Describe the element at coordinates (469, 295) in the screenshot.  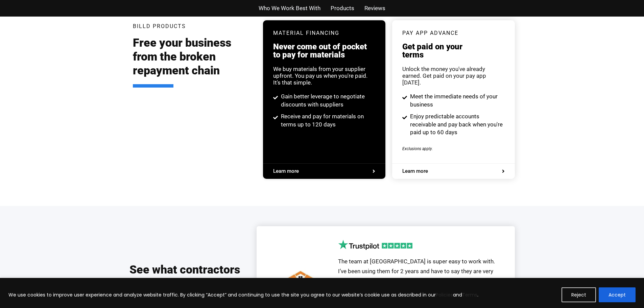
I see `a: Terms` at that location.